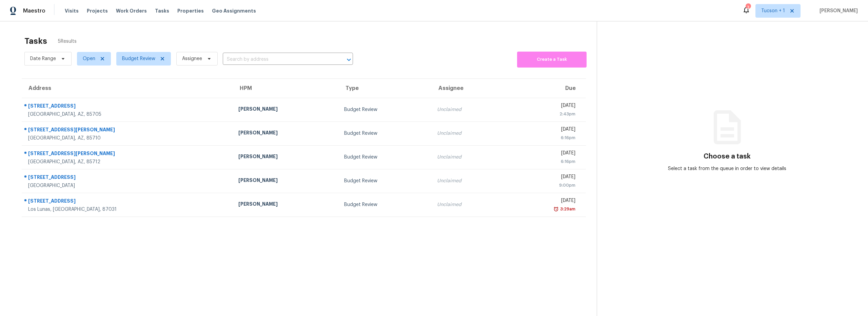 The width and height of the screenshot is (868, 316). Describe the element at coordinates (35, 41) in the screenshot. I see `h2: Tasks` at that location.